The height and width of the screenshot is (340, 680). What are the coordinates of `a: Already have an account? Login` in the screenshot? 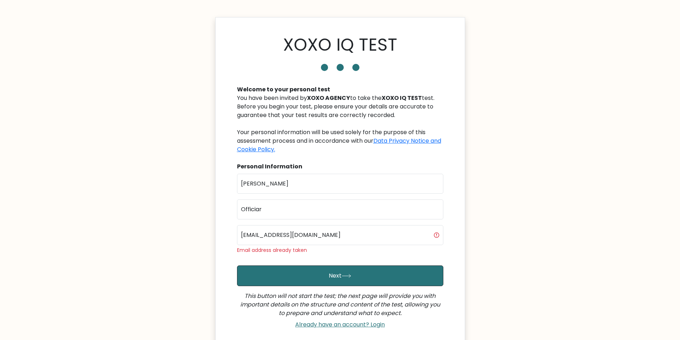 It's located at (340, 325).